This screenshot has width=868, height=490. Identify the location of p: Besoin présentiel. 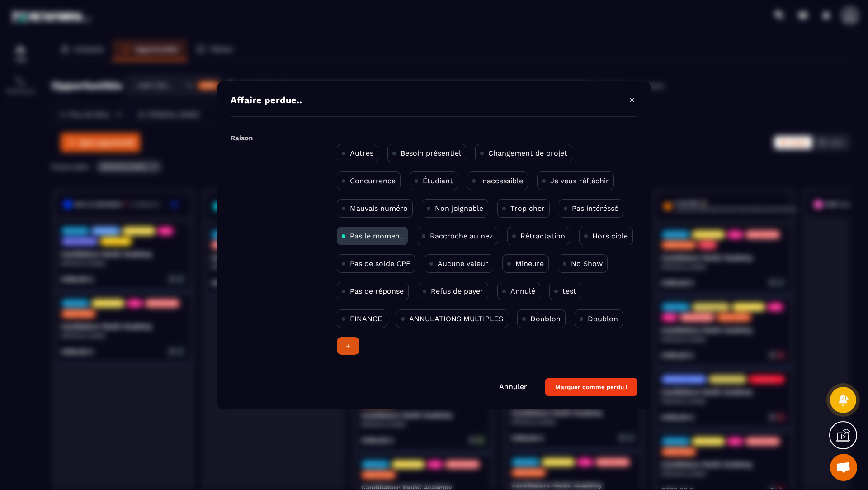
(431, 153).